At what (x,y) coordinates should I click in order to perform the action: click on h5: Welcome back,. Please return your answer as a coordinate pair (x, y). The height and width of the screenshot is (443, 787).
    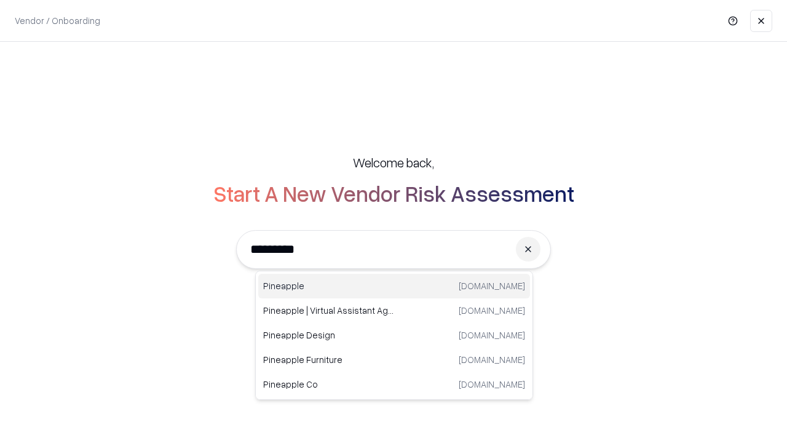
    Looking at the image, I should click on (394, 162).